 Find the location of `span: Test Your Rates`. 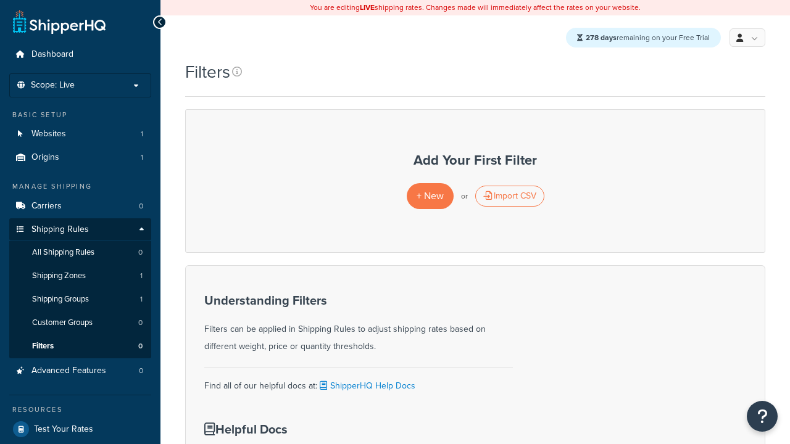

span: Test Your Rates is located at coordinates (64, 430).